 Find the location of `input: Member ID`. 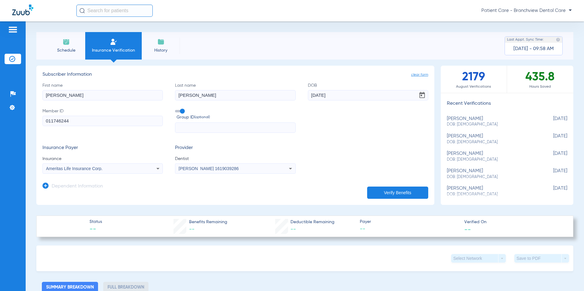

input: Member ID is located at coordinates (103, 121).